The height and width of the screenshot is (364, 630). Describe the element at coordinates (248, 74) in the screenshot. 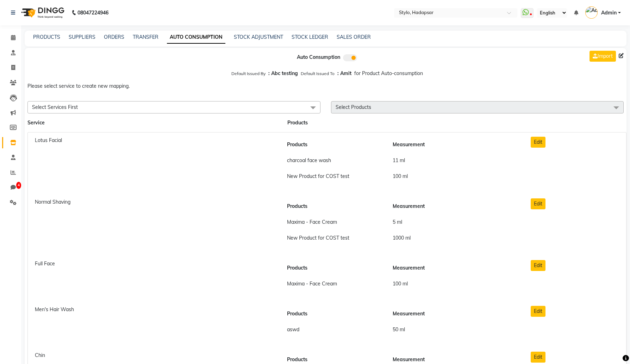

I see `label: Default Issued By` at that location.